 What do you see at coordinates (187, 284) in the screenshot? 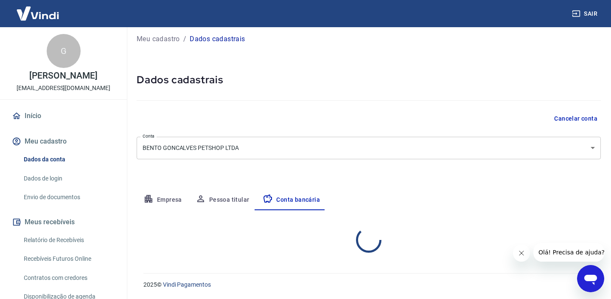
I see `a: Vindi Pagamentos` at bounding box center [187, 284].